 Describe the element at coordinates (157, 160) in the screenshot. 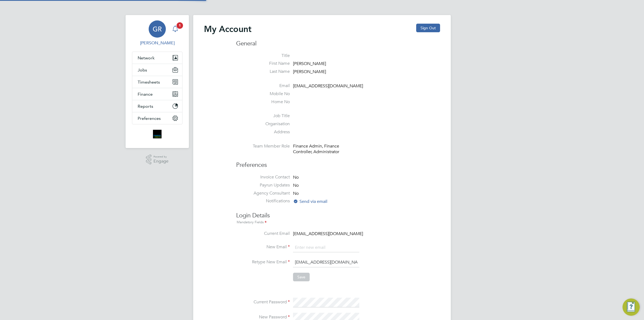

I see `a: Powered byEngage` at that location.